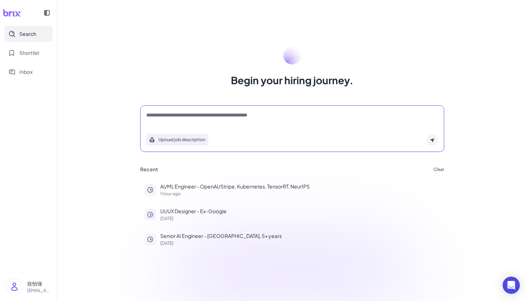  I want to click on button: AI/ML Engineer - OpenAI/Stripe, Kubernetes, TensorRT, NeurIPS1 hour ago, so click(292, 189).